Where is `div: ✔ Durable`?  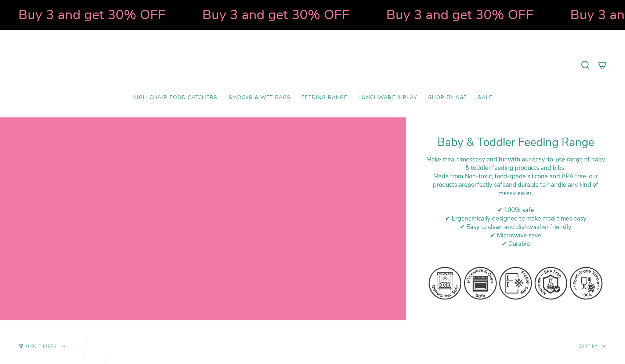 div: ✔ Durable is located at coordinates (515, 243).